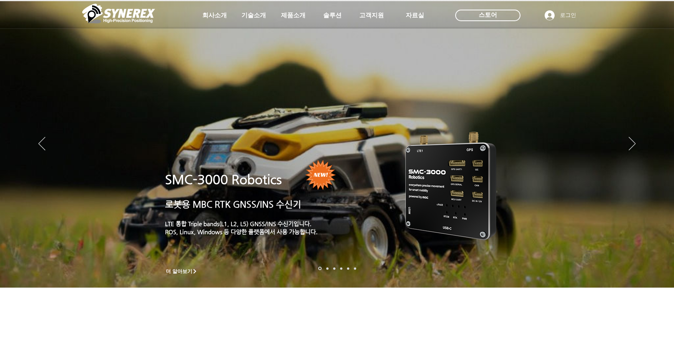 This screenshot has width=674, height=338. I want to click on span: SMC-3000 Robotics, so click(223, 179).